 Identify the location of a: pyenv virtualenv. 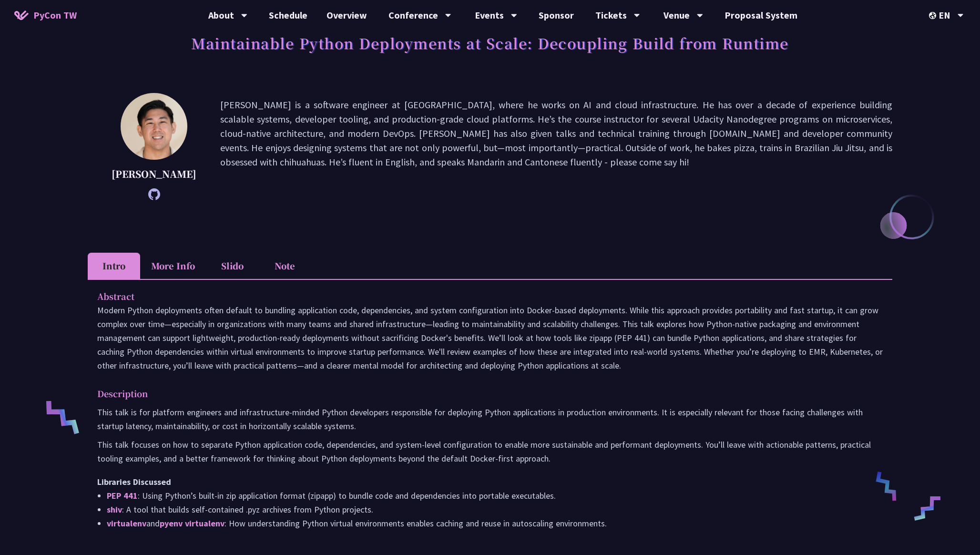
(192, 523).